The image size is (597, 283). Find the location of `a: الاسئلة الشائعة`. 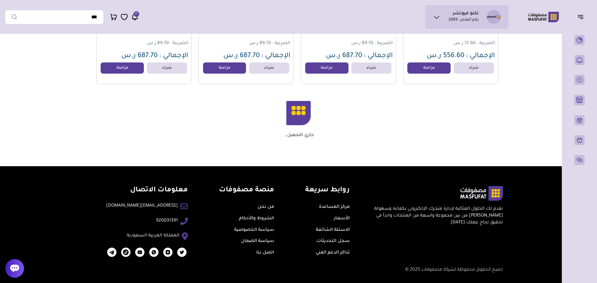

a: الاسئلة الشائعة is located at coordinates (332, 231).